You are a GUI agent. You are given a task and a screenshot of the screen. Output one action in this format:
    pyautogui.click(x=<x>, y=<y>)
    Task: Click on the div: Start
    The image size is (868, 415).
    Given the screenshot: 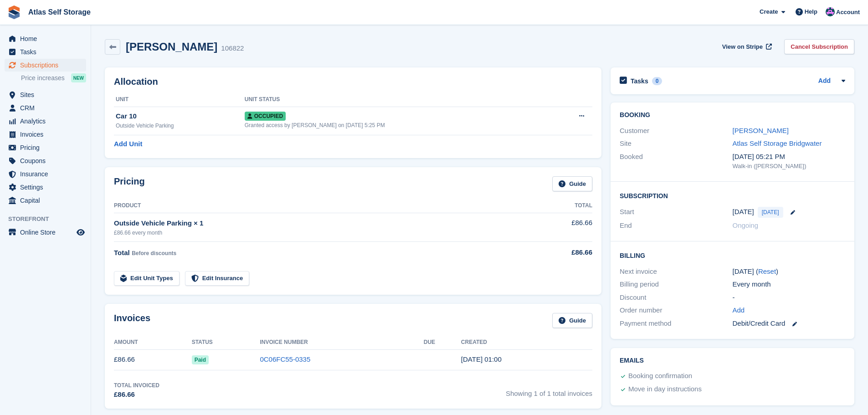 What is the action you would take?
    pyautogui.click(x=675, y=212)
    